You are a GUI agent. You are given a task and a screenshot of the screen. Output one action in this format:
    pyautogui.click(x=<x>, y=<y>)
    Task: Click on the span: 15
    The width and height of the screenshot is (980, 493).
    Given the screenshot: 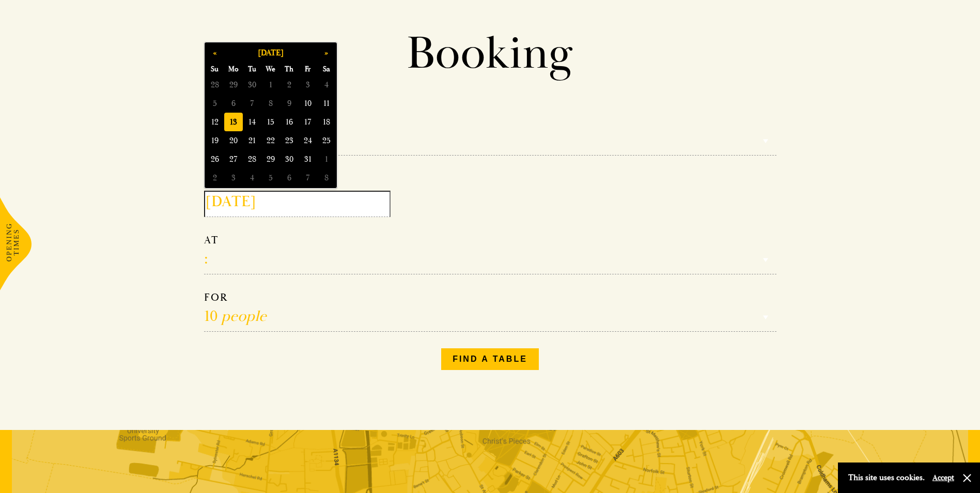 What is the action you would take?
    pyautogui.click(x=271, y=122)
    